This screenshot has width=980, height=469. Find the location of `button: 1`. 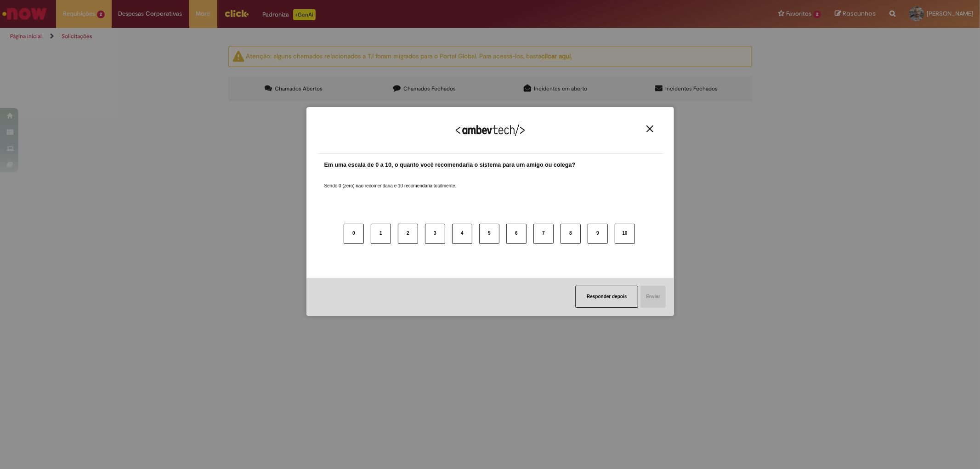

button: 1 is located at coordinates (381, 234).